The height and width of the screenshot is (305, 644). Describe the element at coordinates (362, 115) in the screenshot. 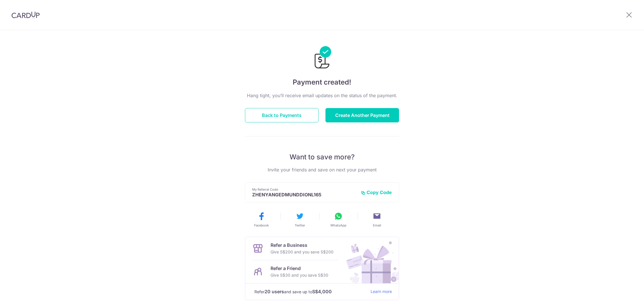

I see `button: Create Another Payment` at that location.